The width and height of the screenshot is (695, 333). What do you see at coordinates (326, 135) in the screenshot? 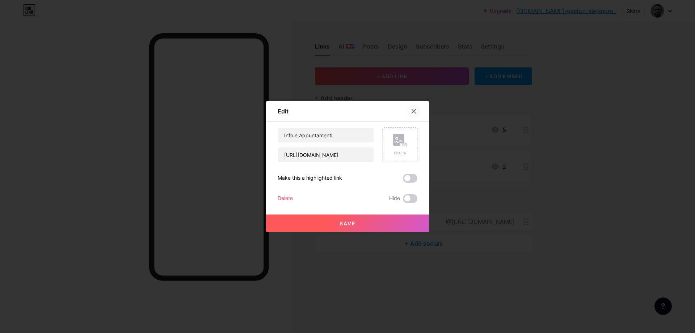
I see `input: Title` at bounding box center [326, 135].